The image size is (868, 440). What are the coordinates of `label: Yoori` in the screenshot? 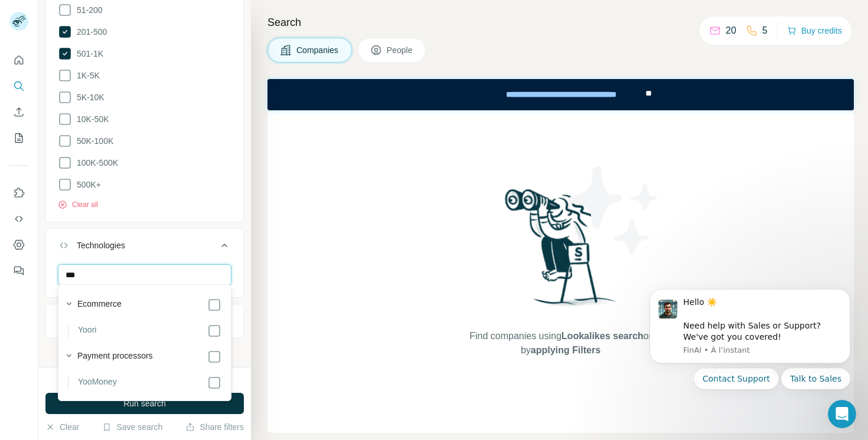 It's located at (87, 331).